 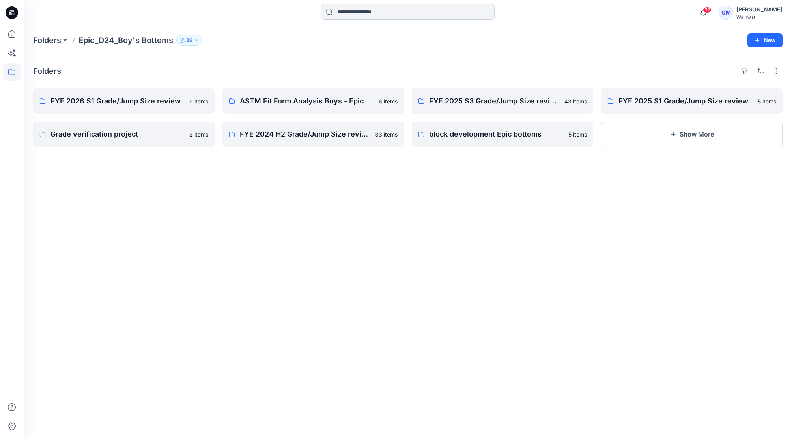 I want to click on p: FYE 2026 S1 Grade/Jump Size review, so click(x=118, y=101).